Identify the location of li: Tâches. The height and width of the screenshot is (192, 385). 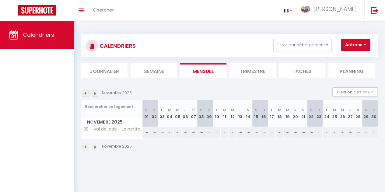
(302, 71).